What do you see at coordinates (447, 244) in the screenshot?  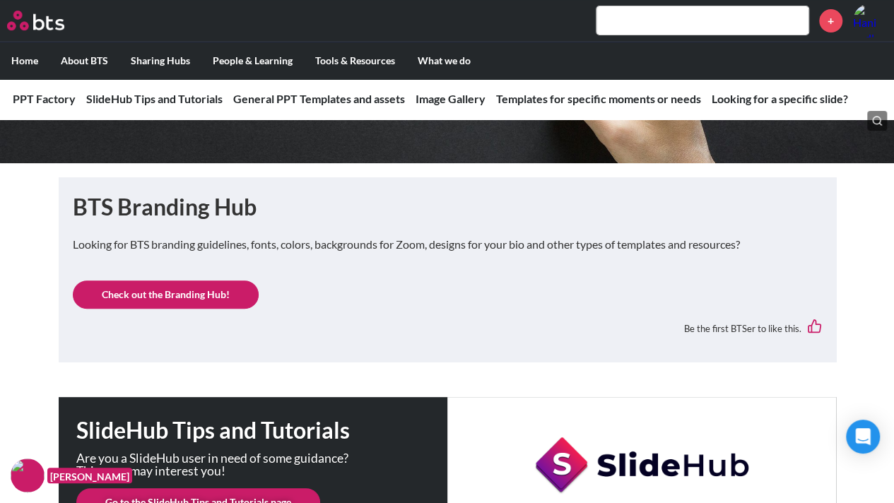 I see `p: Looking for BTS branding guidelines, fonts, colors, backgrounds for Zoom, designs for your bio an...` at bounding box center [447, 244].